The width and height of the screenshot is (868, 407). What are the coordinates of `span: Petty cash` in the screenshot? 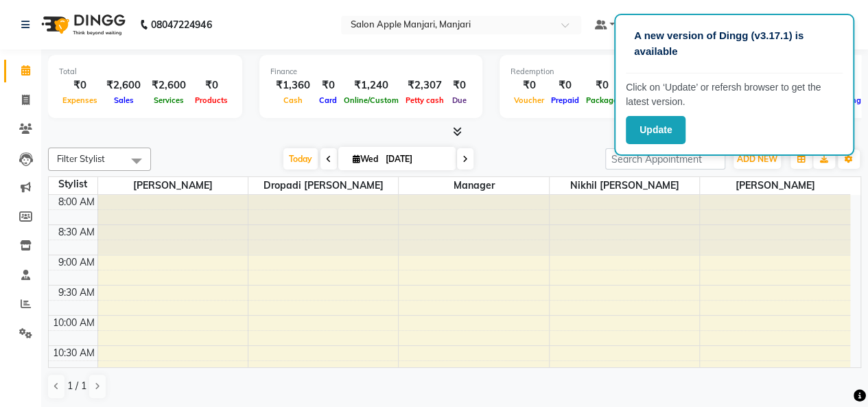 It's located at (425, 101).